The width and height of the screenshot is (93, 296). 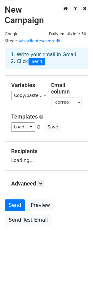 I want to click on a: Templates, so click(x=24, y=116).